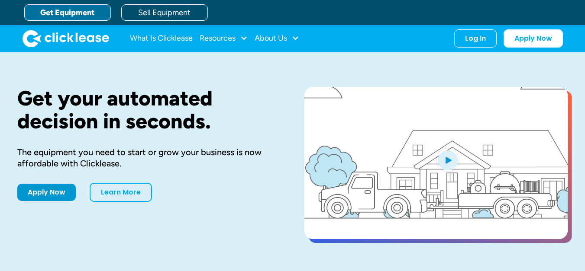 This screenshot has width=585, height=271. I want to click on a: Get Equipment, so click(68, 13).